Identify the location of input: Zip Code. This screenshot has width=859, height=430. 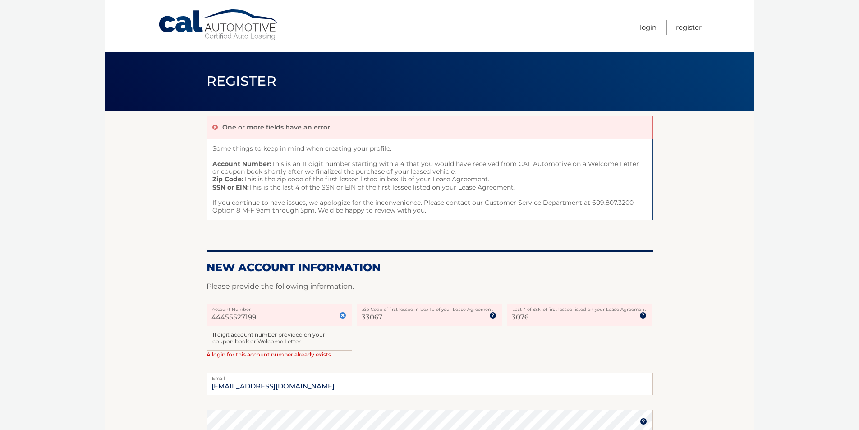
(429, 315).